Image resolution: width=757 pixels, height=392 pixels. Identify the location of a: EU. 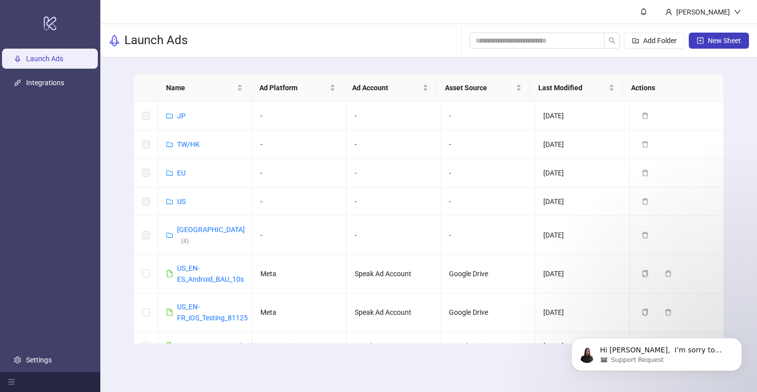
(181, 173).